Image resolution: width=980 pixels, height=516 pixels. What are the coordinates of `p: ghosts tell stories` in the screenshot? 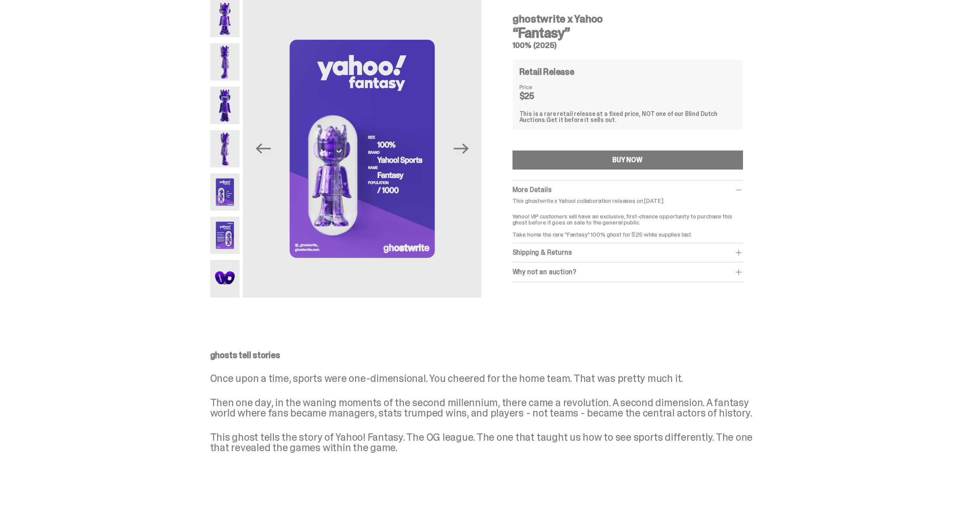 It's located at (487, 355).